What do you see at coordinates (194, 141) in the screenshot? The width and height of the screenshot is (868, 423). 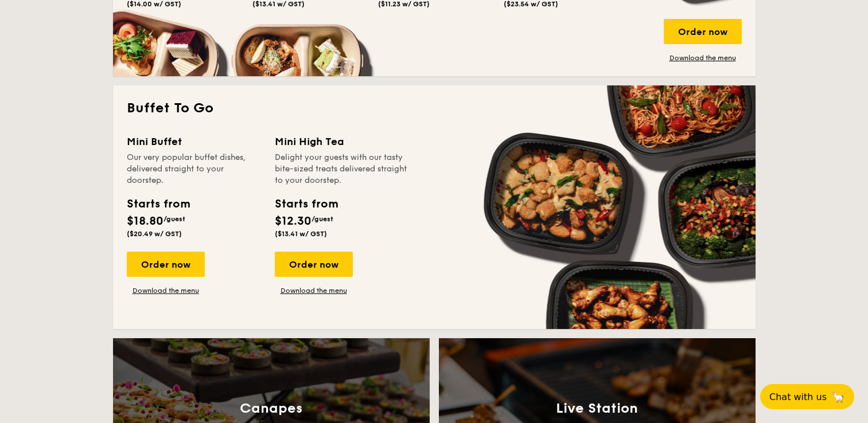 I see `div: Mini Buffet` at bounding box center [194, 141].